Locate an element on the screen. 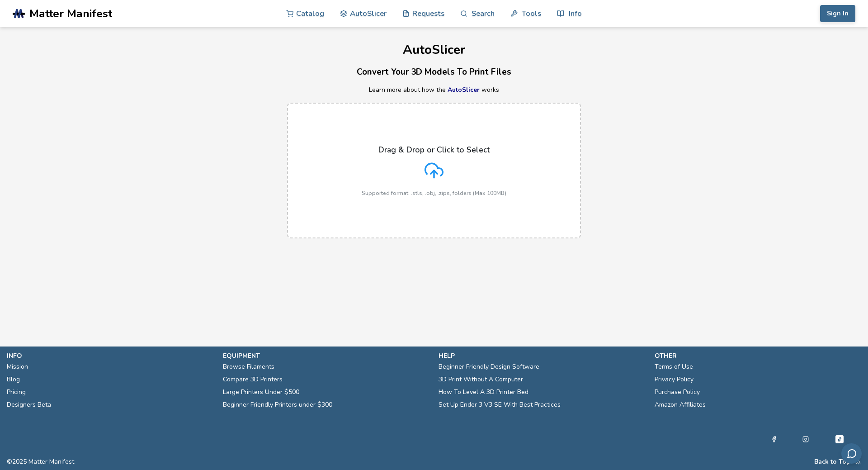 The image size is (868, 470). a: 3D Print Without A Computer is located at coordinates (481, 380).